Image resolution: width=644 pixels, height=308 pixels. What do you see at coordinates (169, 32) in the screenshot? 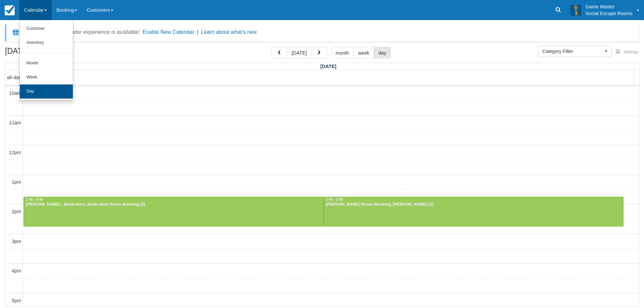
I see `button: Enable New Calendar` at bounding box center [169, 32].